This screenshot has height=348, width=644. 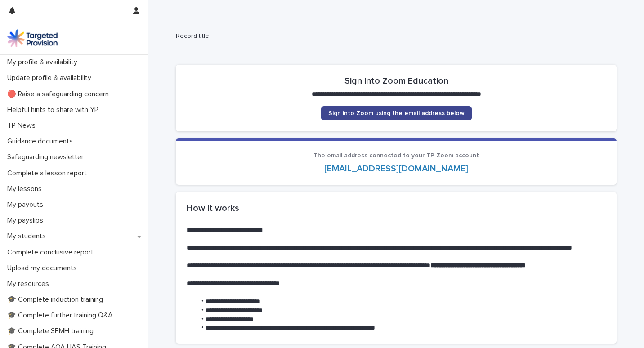 What do you see at coordinates (396, 81) in the screenshot?
I see `h2: Sign into Zoom Education` at bounding box center [396, 81].